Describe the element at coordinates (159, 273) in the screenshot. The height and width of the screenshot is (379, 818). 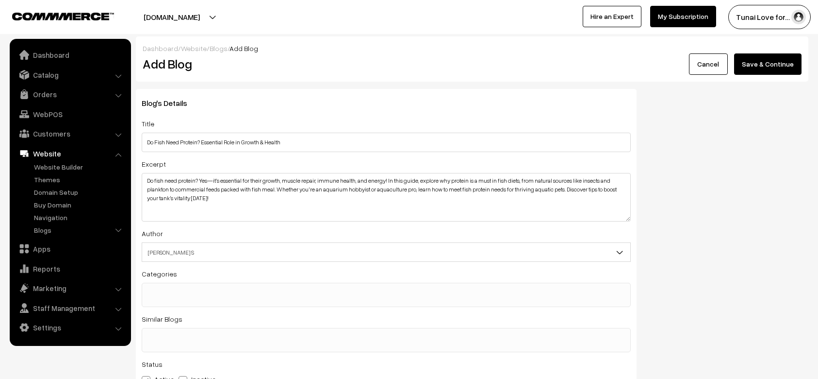
I see `label: Categories` at that location.